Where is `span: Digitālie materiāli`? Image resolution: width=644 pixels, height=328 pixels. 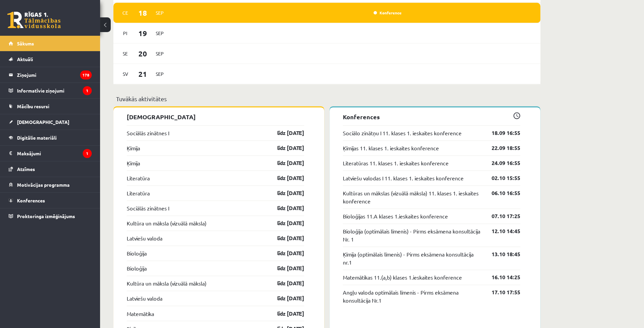
span: Digitālie materiāli is located at coordinates (37, 137).